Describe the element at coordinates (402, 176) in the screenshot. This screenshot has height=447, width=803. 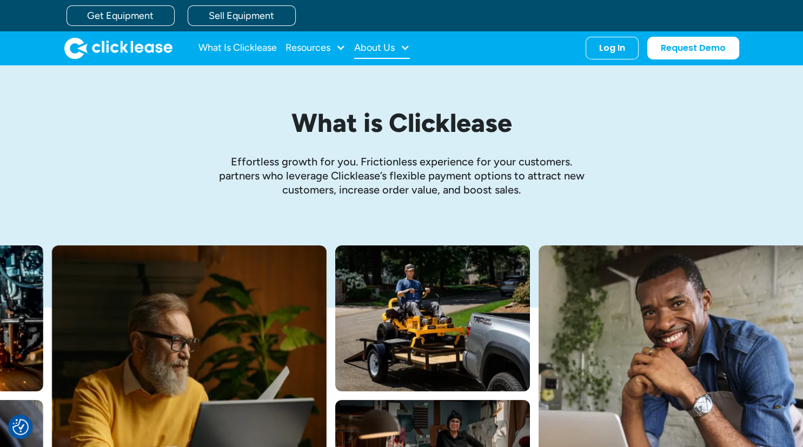
I see `p: Effortless growth ﻿for you. Frictionless experience for your customers. partners who leverage Cli...` at that location.